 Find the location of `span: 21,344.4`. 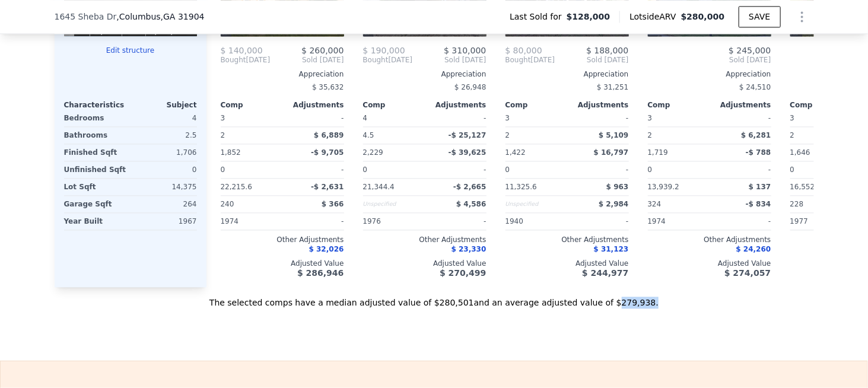

span: 21,344.4 is located at coordinates (378, 187).